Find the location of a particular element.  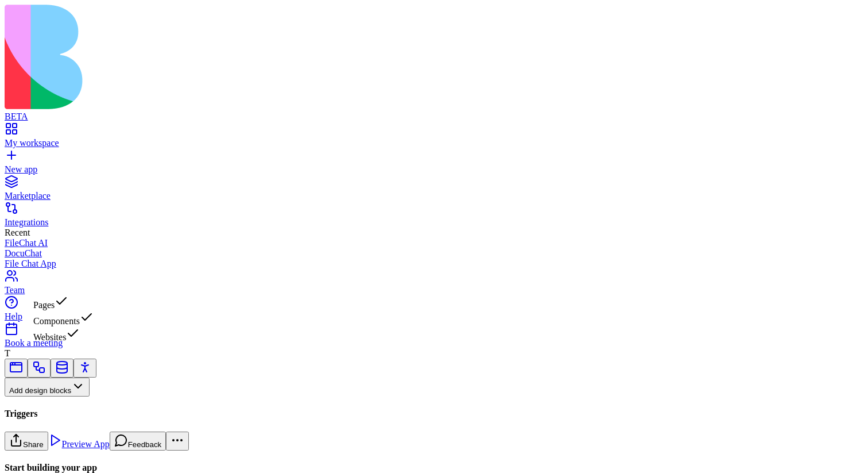

a: New app is located at coordinates (434, 164).